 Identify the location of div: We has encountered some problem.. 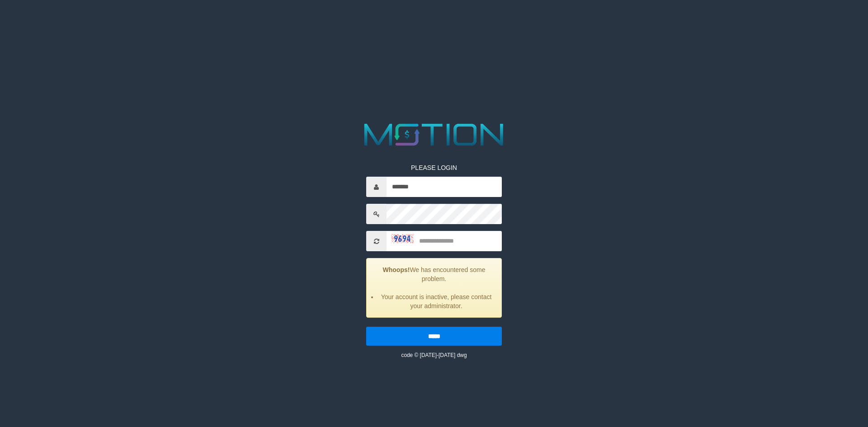
(434, 288).